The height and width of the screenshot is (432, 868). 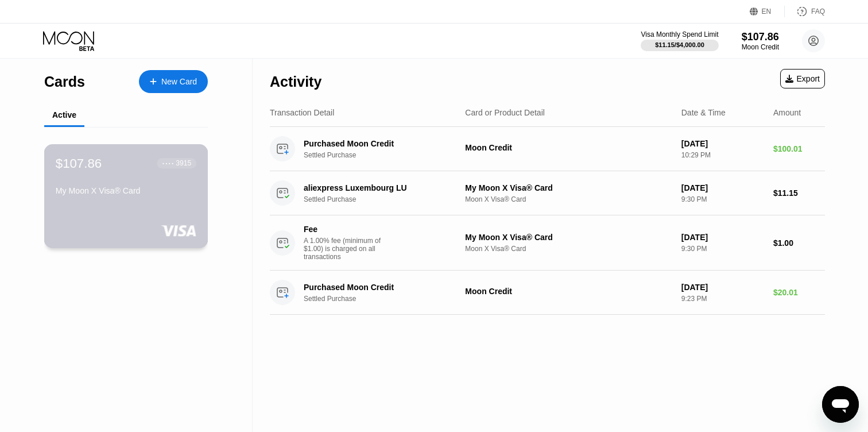 I want to click on div: Transaction Detail, so click(x=302, y=112).